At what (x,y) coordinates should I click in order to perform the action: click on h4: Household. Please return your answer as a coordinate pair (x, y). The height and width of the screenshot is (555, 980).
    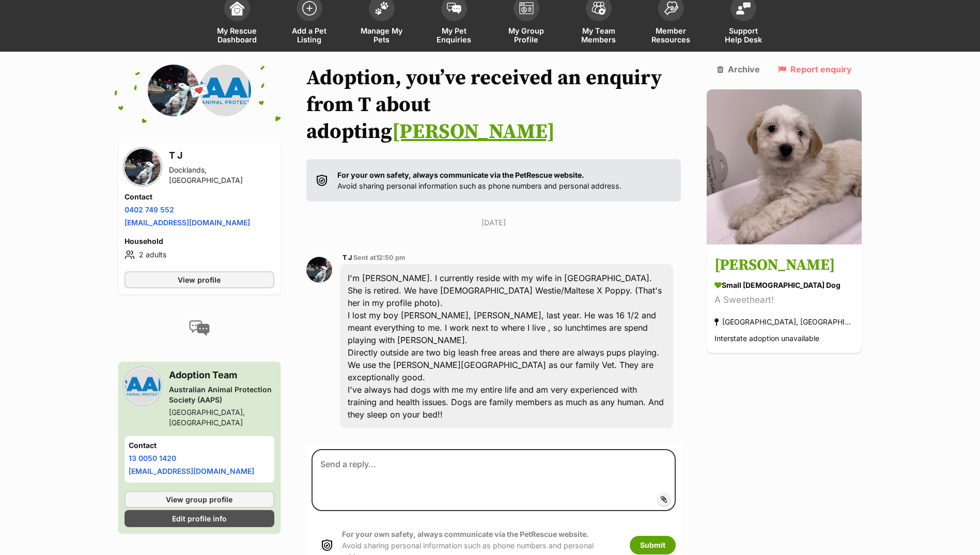
    Looking at the image, I should click on (200, 241).